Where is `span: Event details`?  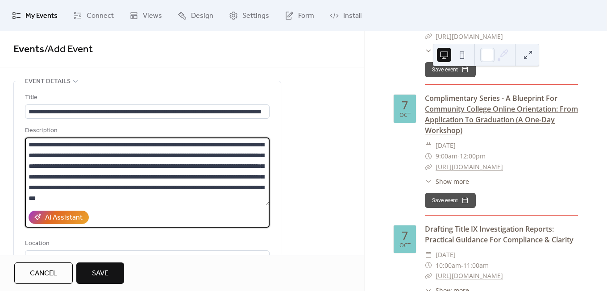 span: Event details is located at coordinates (48, 82).